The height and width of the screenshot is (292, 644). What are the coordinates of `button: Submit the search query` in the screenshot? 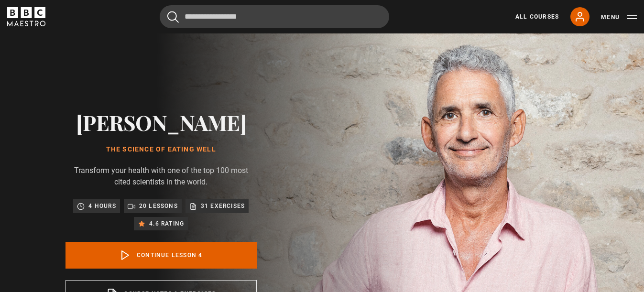 It's located at (173, 17).